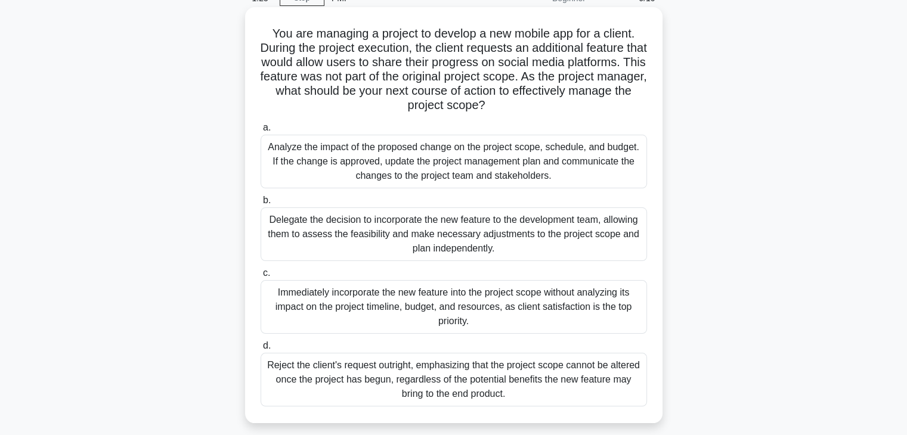  I want to click on div: Delegate the decision to incorporate the new feature to the development team, allowing them to as..., so click(454, 234).